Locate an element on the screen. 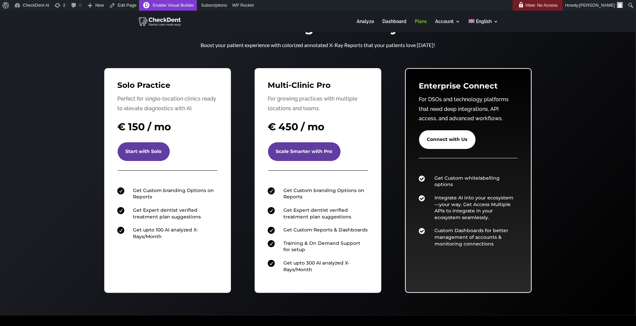 The image size is (636, 326). a: Analyze is located at coordinates (366, 25).